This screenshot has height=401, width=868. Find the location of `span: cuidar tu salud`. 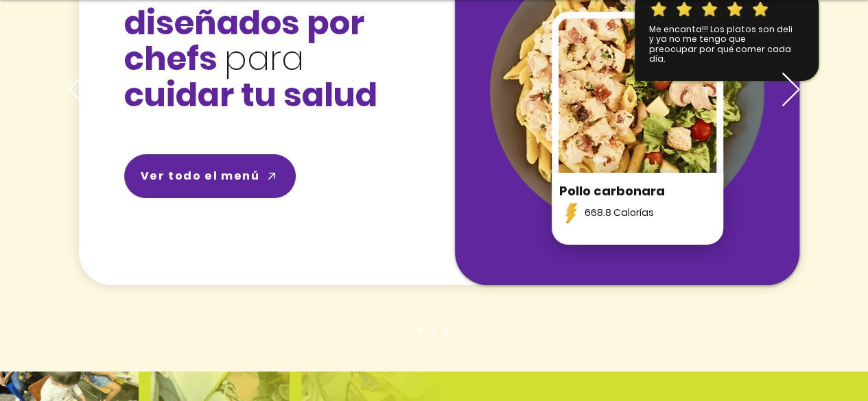

span: cuidar tu salud is located at coordinates (251, 95).